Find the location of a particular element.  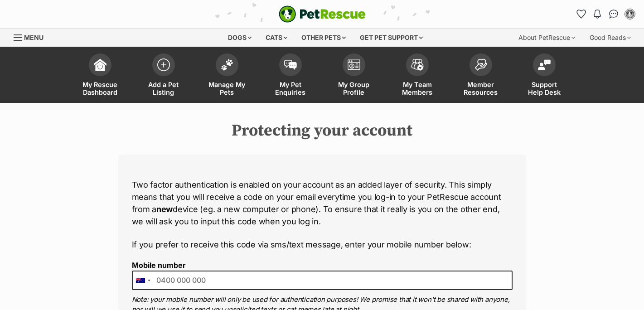

img: pet-enquiries-icon-7e3ad2cf08bfb03b45e93fb7055b45f3efa6380592205ae92323e6603595dc1f.svg is located at coordinates (291, 65).